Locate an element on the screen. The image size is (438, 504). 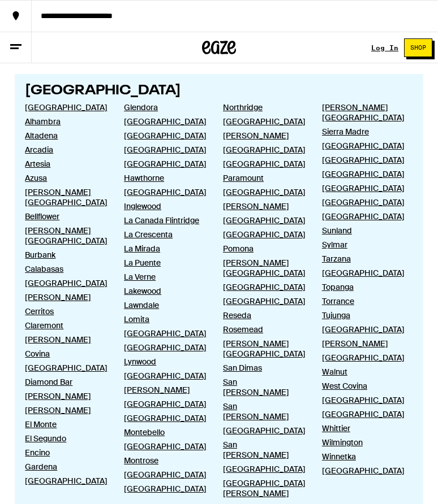
a: Sierra Madre is located at coordinates (362, 132).